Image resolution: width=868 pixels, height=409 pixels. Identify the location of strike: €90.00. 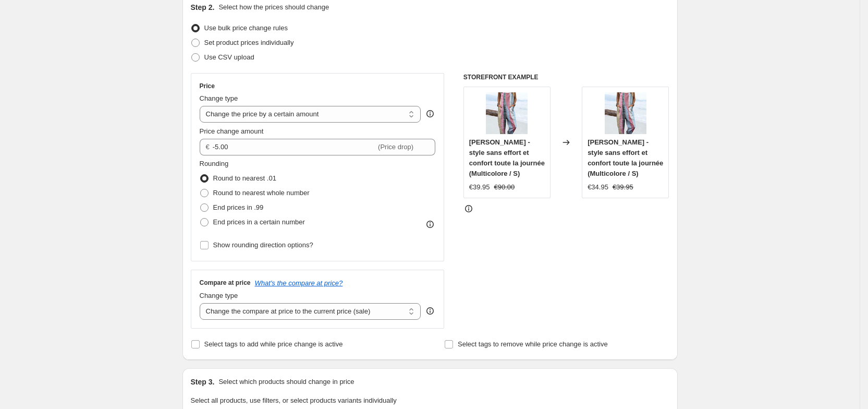
(505, 187).